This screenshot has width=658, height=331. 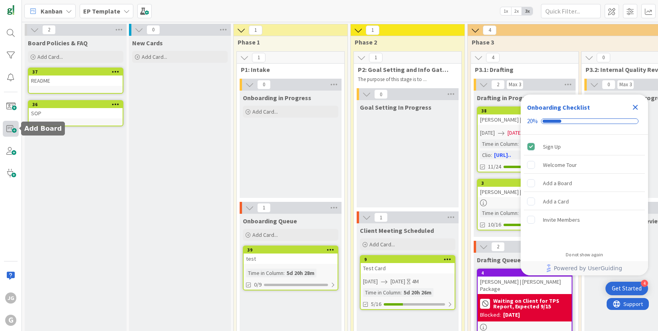 I want to click on div: Add a Board is incomplete., so click(x=584, y=183).